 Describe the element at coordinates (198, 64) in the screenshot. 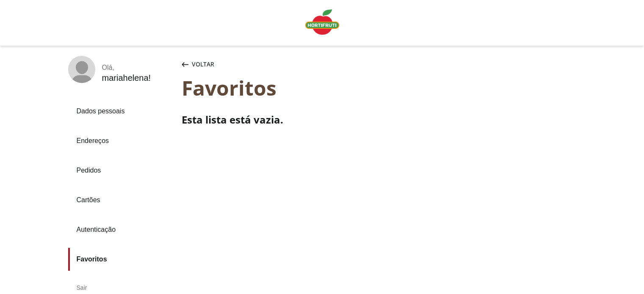

I see `button: Voltar` at that location.